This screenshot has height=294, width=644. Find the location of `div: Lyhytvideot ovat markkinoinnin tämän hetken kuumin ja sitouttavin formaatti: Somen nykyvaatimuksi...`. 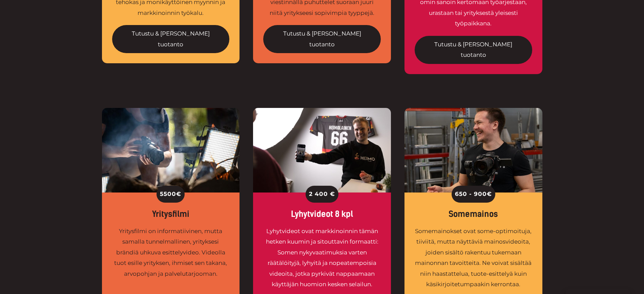

div: Lyhytvideot ovat markkinoinnin tämän hetken kuumin ja sitouttavin formaatti: Somen nykyvaatimuksi... is located at coordinates (322, 258).